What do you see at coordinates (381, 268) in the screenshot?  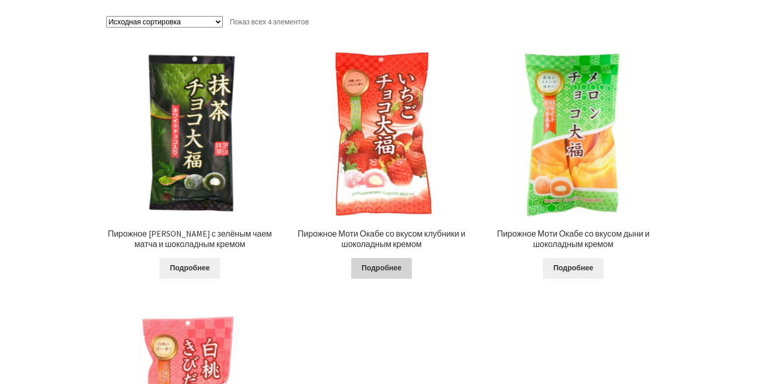 I see `a: Прочитайте больше о “Пирожное Моти Окабе со вкусом клубники и шоколадным кремом”` at bounding box center [381, 268].